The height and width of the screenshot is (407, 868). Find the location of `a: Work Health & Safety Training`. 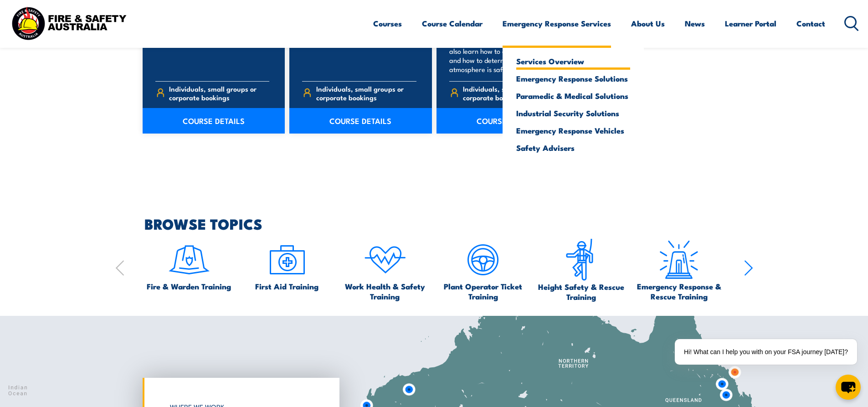

a: Work Health & Safety Training is located at coordinates (385, 270).